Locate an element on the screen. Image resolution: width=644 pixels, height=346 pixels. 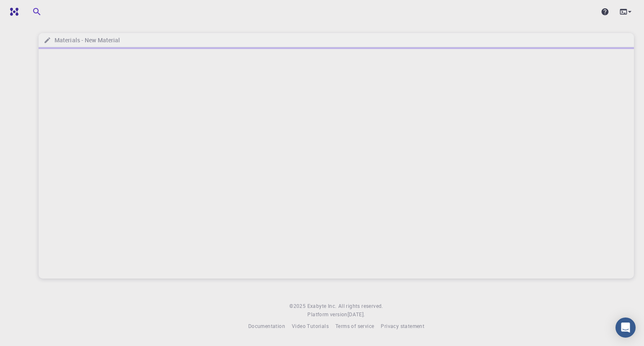
span: All rights reserved. is located at coordinates (360, 306).